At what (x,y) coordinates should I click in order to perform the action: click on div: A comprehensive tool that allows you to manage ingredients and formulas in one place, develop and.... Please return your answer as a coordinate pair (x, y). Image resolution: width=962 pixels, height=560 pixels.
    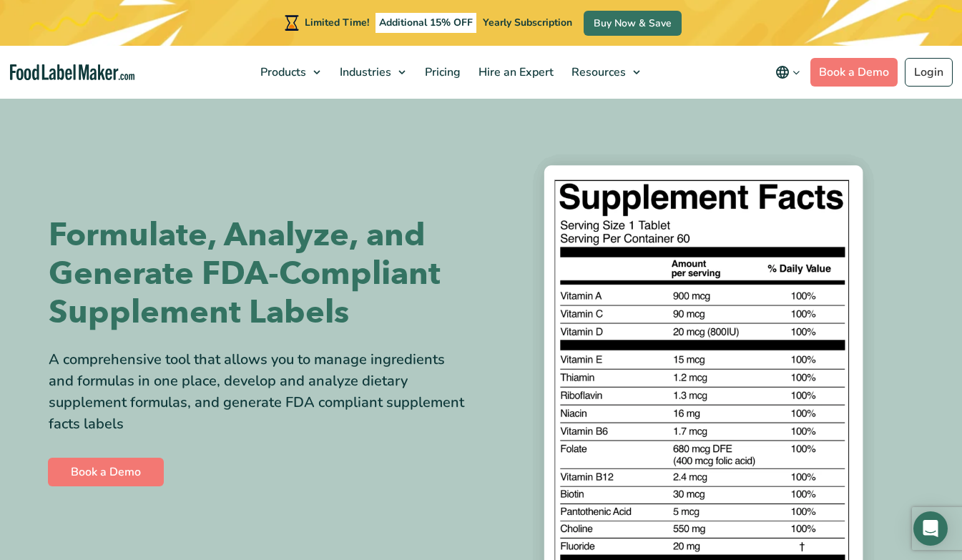
    Looking at the image, I should click on (260, 392).